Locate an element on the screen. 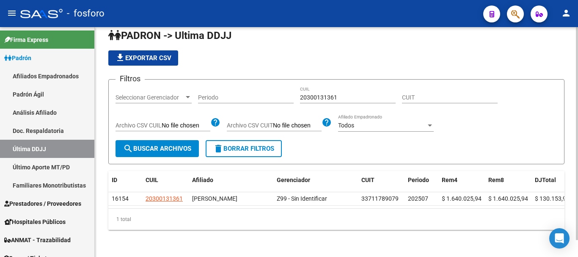  mat-icon: menu is located at coordinates (12, 13).